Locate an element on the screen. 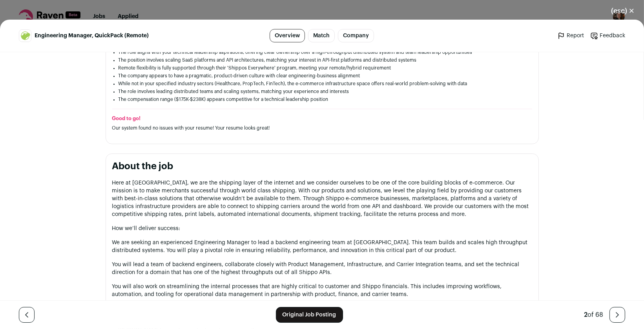 The height and width of the screenshot is (329, 644). a: Match is located at coordinates (322, 36).